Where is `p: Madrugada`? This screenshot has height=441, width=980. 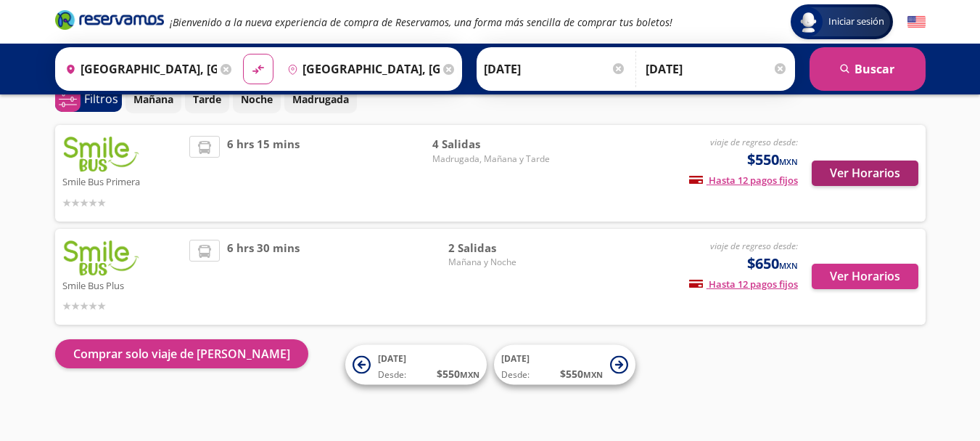 p: Madrugada is located at coordinates (320, 99).